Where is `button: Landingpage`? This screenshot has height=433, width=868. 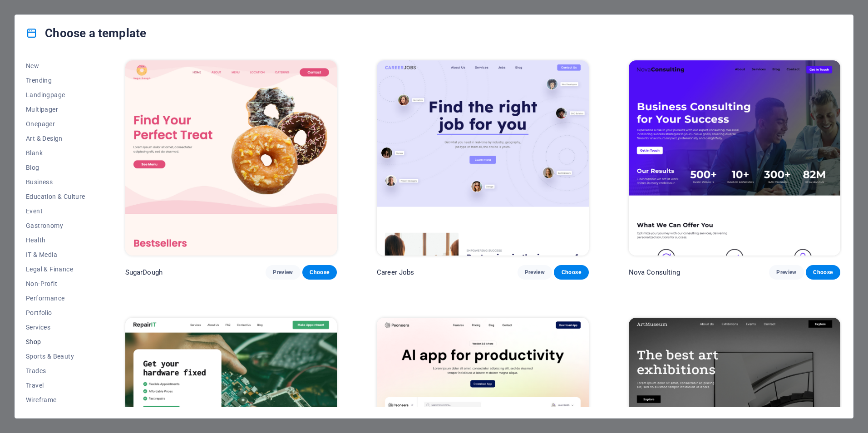
button: Landingpage is located at coordinates (56, 95).